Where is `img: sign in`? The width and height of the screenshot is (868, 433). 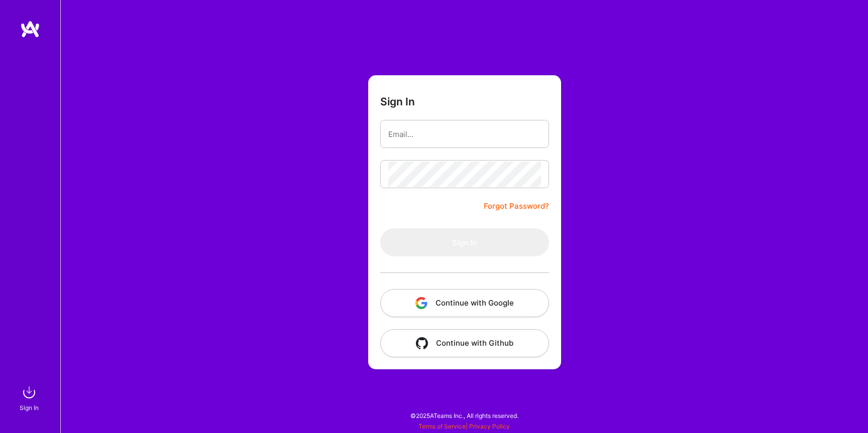
img: sign in is located at coordinates (29, 393).